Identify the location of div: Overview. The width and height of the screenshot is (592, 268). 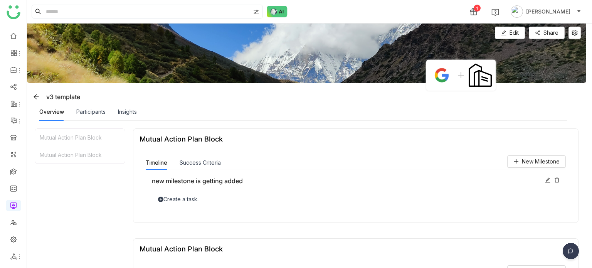
(52, 112).